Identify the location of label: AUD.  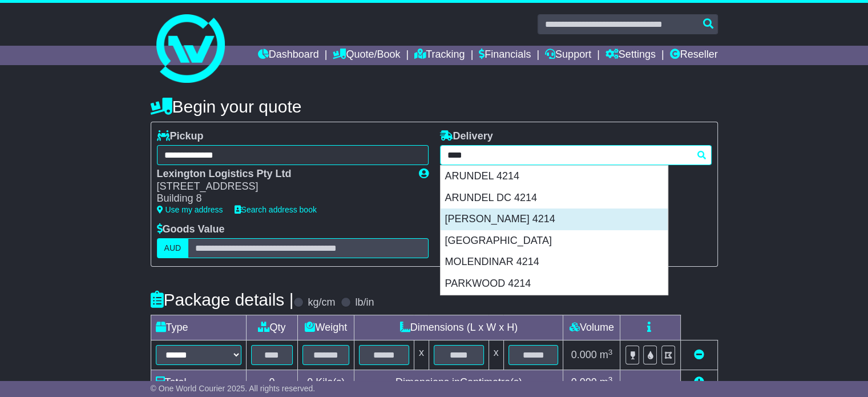
(173, 248).